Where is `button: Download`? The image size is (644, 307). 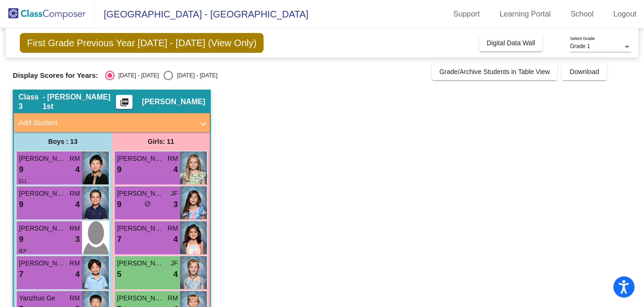
button: Download is located at coordinates (584, 71).